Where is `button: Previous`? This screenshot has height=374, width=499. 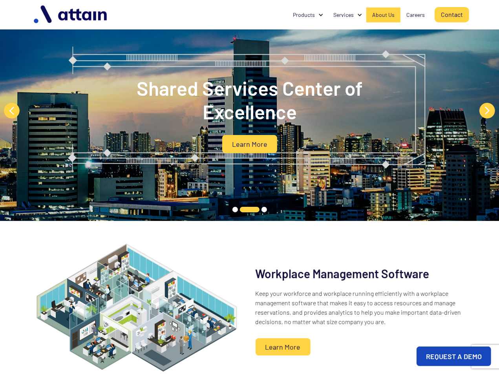
button: Previous is located at coordinates (12, 111).